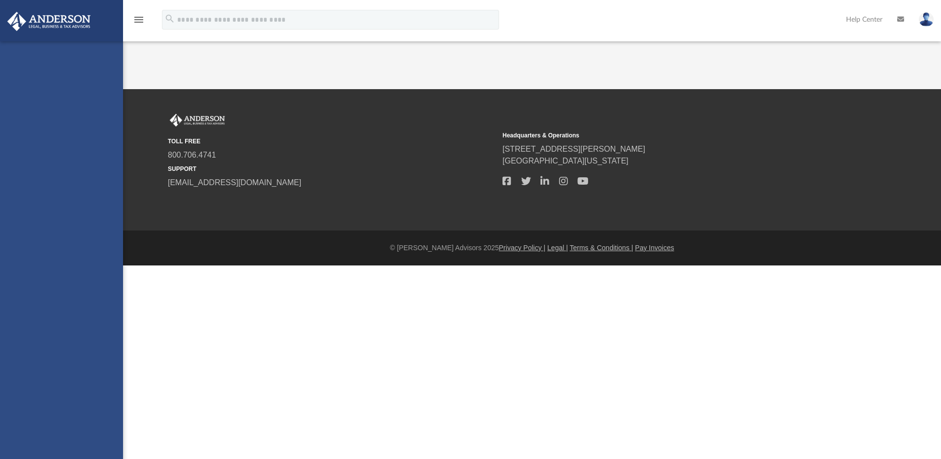 This screenshot has height=459, width=941. What do you see at coordinates (332, 141) in the screenshot?
I see `small: TOLL FREE` at bounding box center [332, 141].